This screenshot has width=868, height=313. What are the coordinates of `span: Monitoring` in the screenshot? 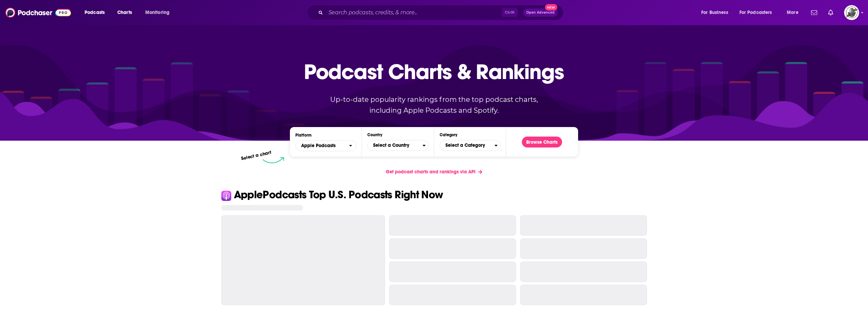 It's located at (157, 13).